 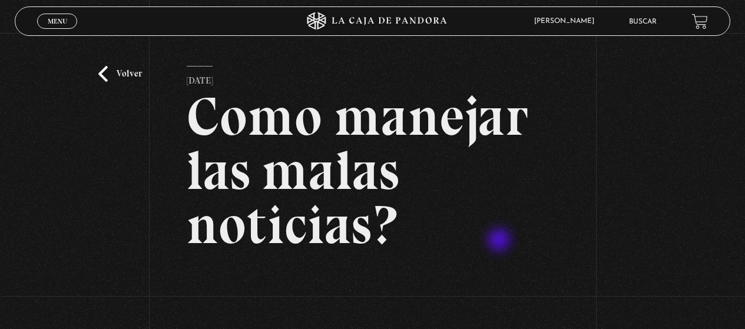 What do you see at coordinates (643, 22) in the screenshot?
I see `a: Buscar` at bounding box center [643, 22].